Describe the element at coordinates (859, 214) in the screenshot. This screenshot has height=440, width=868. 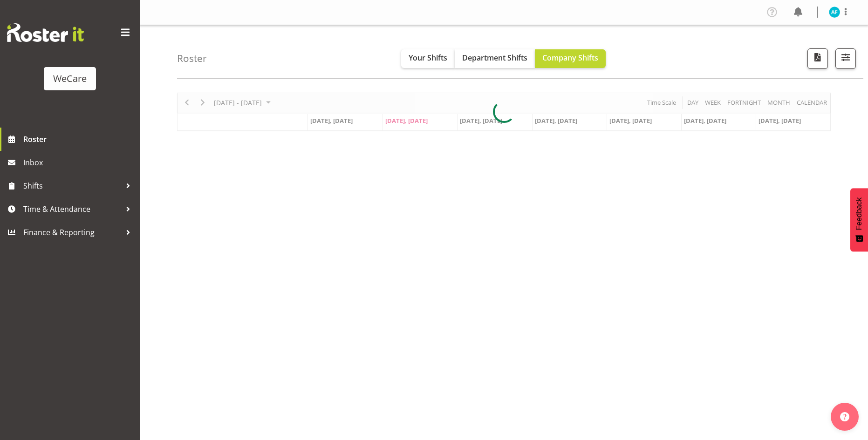
I see `span: Feedback` at that location.